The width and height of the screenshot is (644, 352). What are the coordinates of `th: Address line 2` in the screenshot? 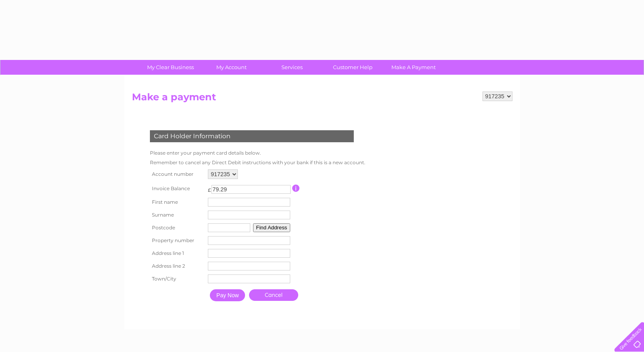 It's located at (177, 266).